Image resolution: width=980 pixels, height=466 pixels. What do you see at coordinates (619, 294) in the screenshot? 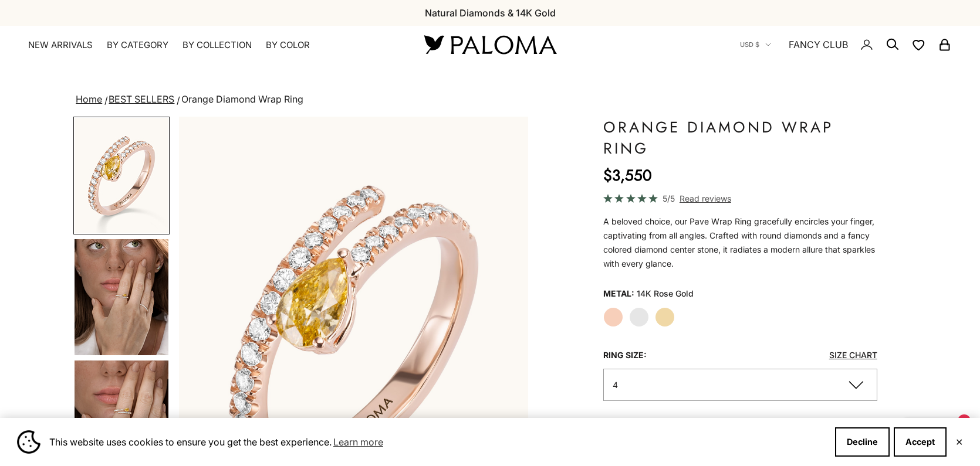
I see `legend: Metal:` at bounding box center [619, 294].